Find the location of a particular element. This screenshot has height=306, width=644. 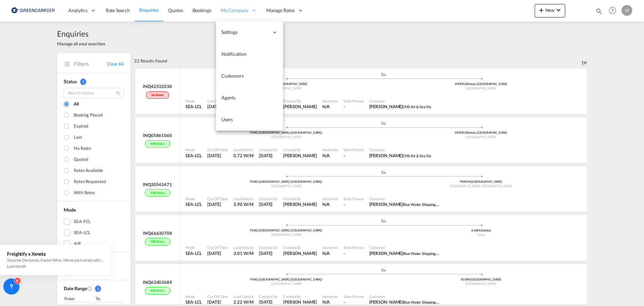

span: 1 is located at coordinates (98, 289).